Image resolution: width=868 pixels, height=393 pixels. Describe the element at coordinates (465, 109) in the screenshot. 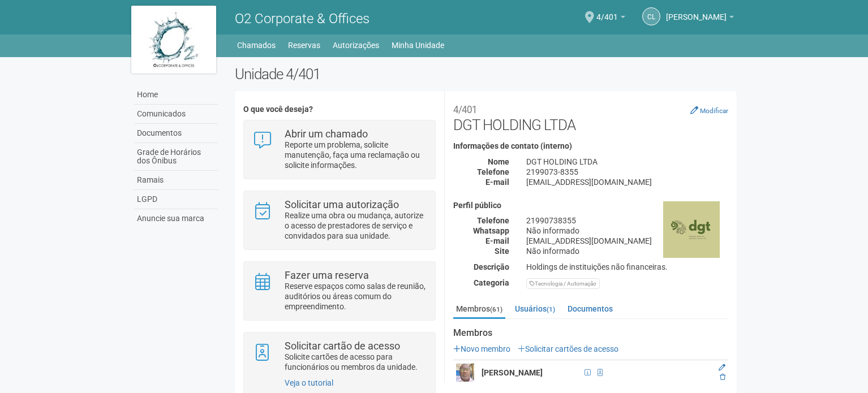

I see `small: 4/401` at that location.